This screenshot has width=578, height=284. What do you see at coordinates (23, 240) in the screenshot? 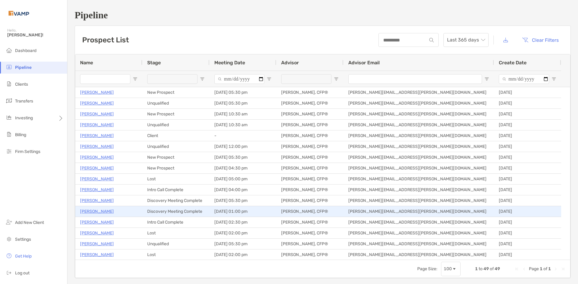
I see `span: Settings` at bounding box center [23, 240].